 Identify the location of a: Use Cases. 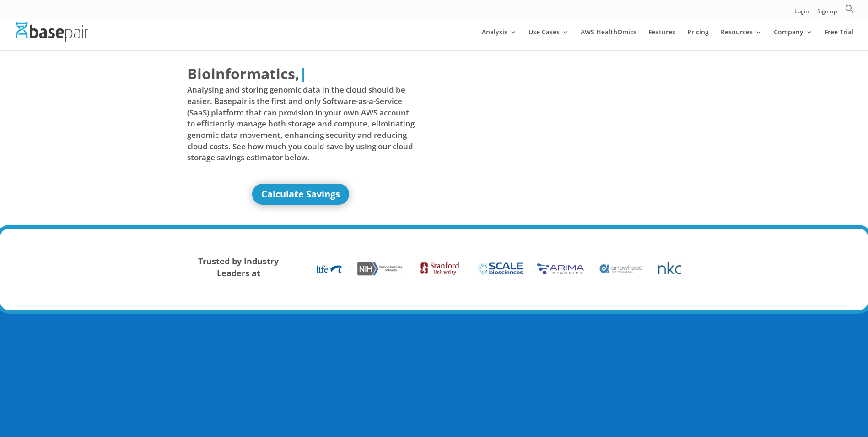
(549, 39).